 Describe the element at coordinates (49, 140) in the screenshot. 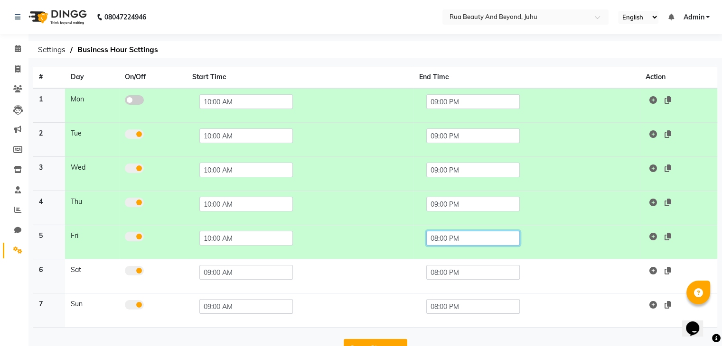

I see `th: 2` at that location.